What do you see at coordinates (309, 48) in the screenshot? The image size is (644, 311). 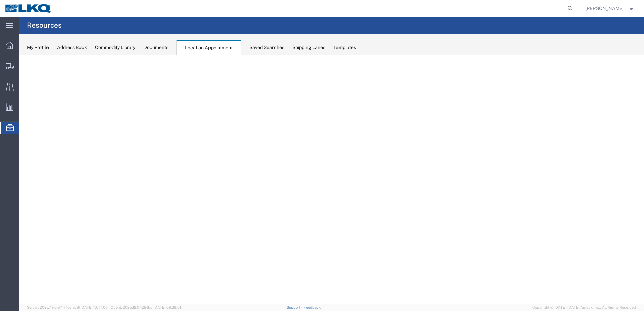 I see `div: Shipping Lanes` at bounding box center [309, 48].